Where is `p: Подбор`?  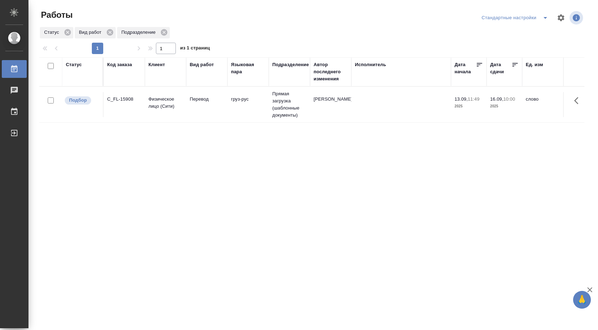 p: Подбор is located at coordinates (78, 100).